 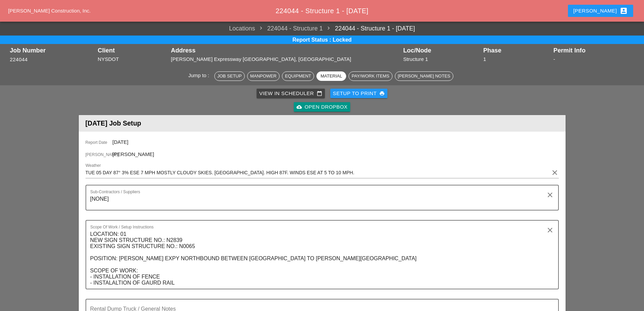 What do you see at coordinates (317, 173) in the screenshot?
I see `input: Weather` at bounding box center [317, 173].